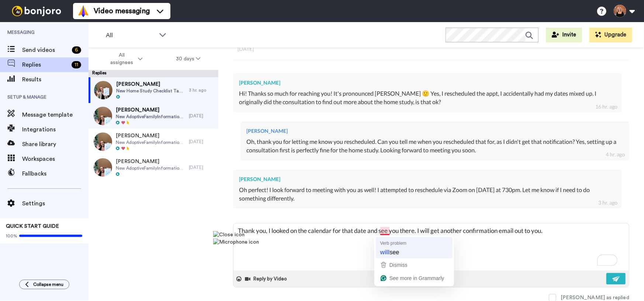 This screenshot has height=301, width=644. I want to click on button: Reply by Video, so click(267, 280).